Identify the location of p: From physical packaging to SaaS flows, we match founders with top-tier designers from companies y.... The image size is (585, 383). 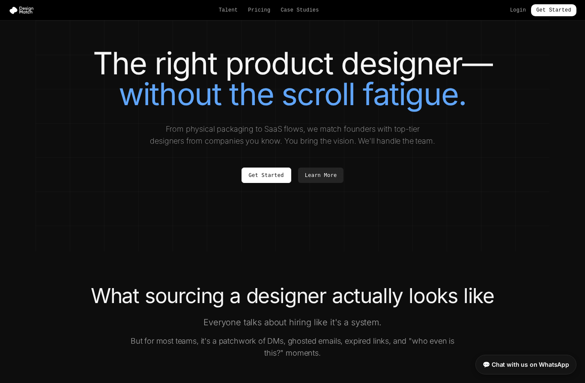
(292, 135).